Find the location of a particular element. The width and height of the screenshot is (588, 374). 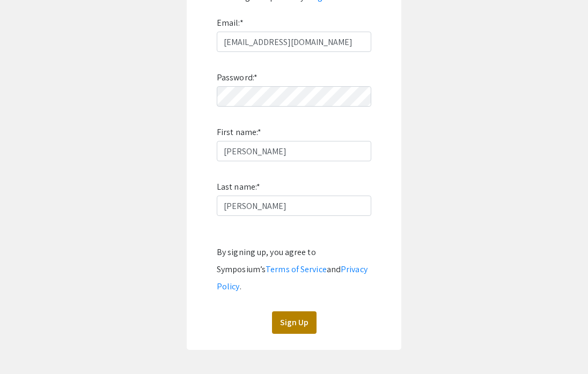

label: First name: is located at coordinates (239, 133).